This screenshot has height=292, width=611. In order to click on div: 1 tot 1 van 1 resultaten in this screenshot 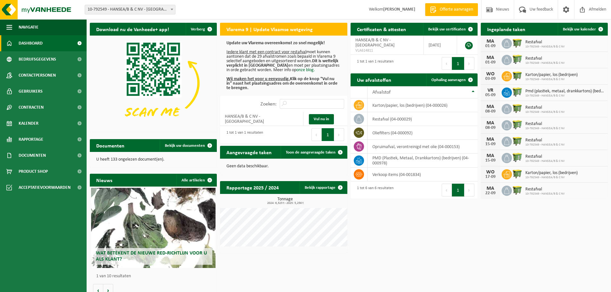, I will do `click(373, 63)`.